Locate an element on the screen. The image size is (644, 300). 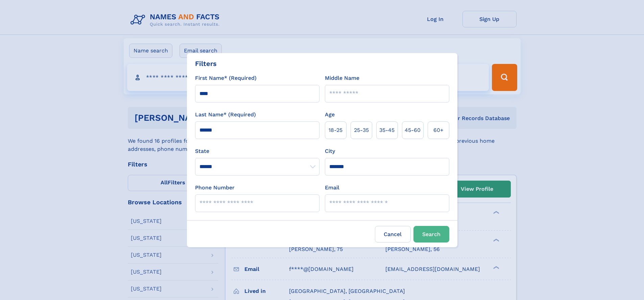
span: 35‑45 is located at coordinates (387, 130).